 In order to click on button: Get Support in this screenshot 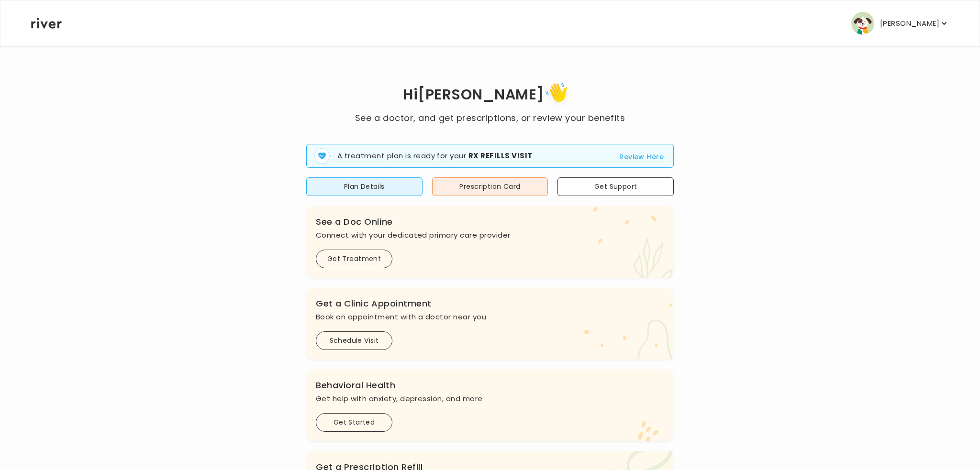, I will do `click(615, 186)`.